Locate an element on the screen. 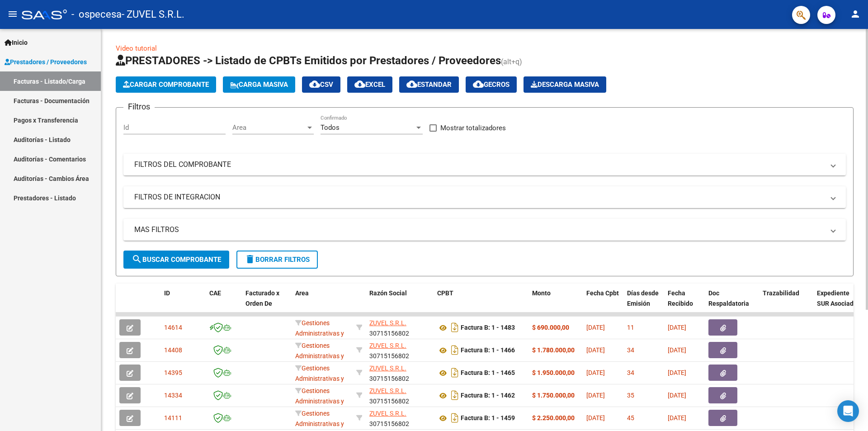 This screenshot has height=431, width=868. span: Expediente SUR Asociado is located at coordinates (837, 298).